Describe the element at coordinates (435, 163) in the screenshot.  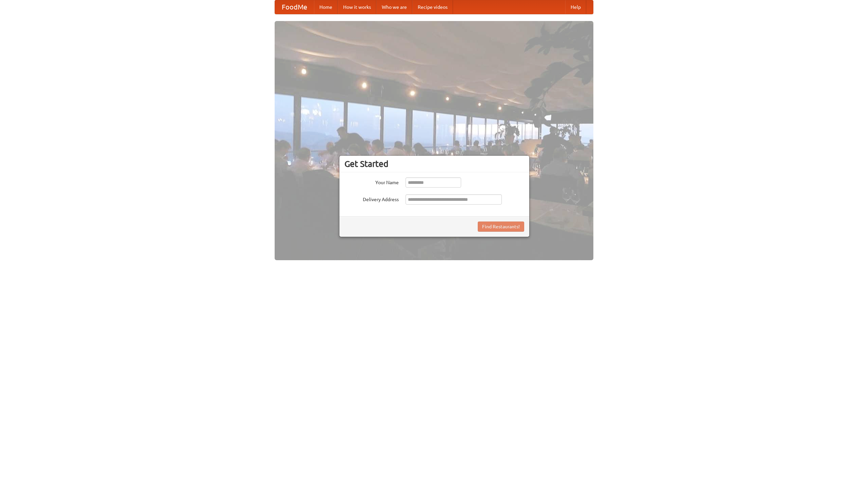
I see `h3: Get Started` at that location.